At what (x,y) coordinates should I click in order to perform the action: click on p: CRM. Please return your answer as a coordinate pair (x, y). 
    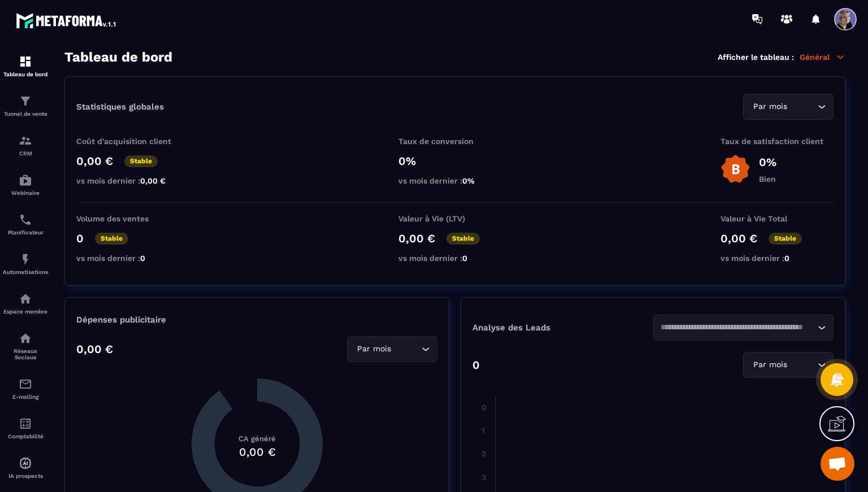
    Looking at the image, I should click on (25, 153).